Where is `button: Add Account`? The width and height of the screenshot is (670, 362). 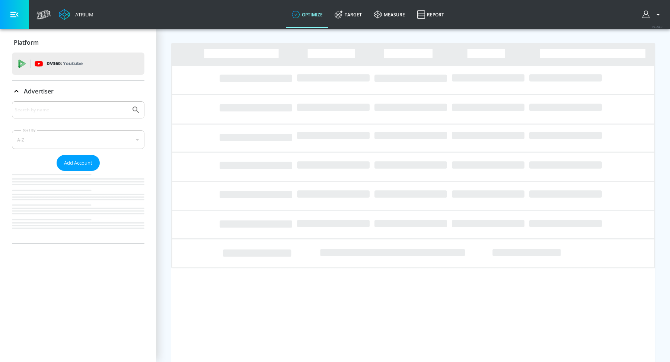
button: Add Account is located at coordinates (78, 163).